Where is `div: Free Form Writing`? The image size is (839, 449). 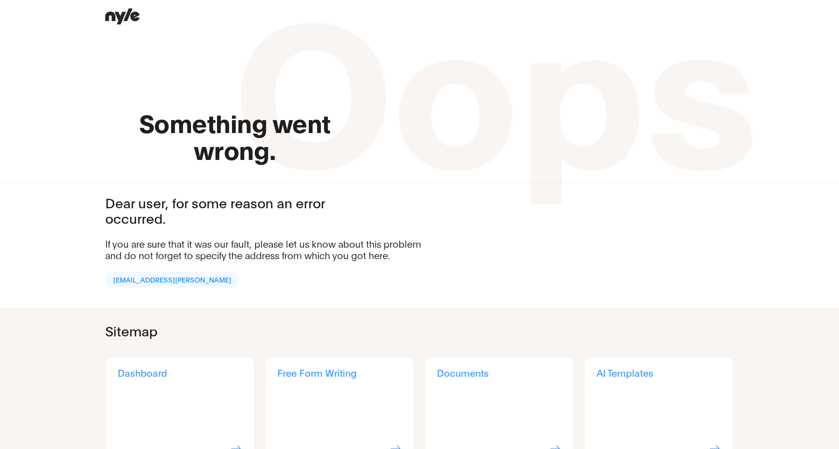 div: Free Form Writing is located at coordinates (340, 373).